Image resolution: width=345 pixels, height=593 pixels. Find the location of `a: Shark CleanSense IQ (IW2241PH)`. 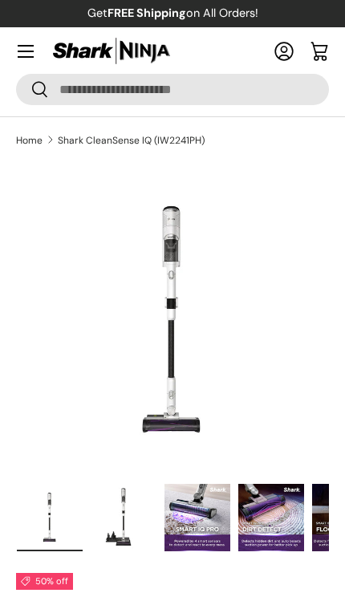

a: Shark CleanSense IQ (IW2241PH) is located at coordinates (131, 140).